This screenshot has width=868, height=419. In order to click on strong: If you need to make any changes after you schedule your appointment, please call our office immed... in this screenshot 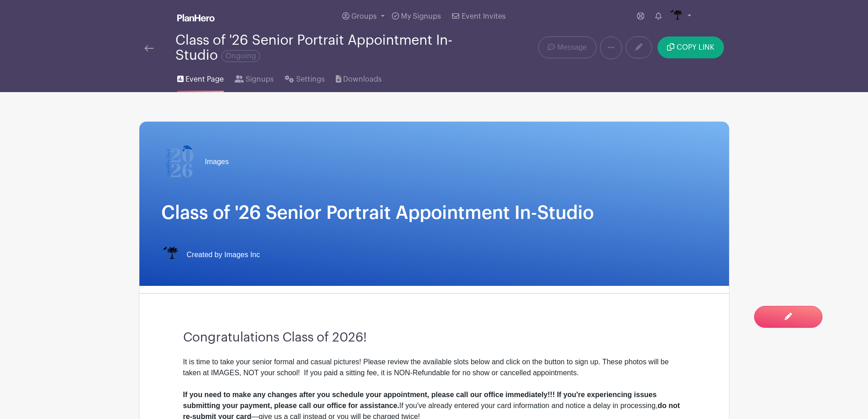, I will do `click(420, 400)`.